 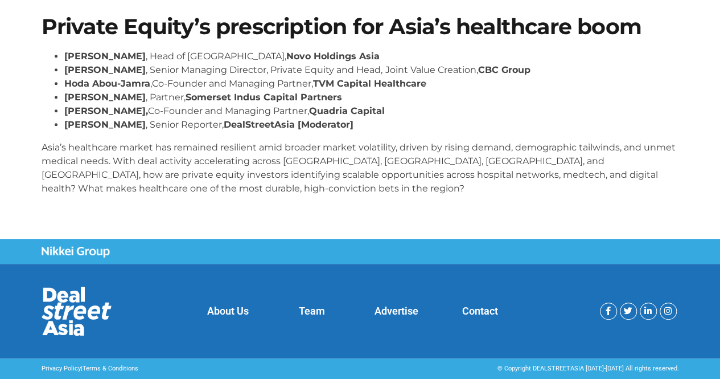 What do you see at coordinates (372, 97) in the screenshot?
I see `li: , Partner,` at bounding box center [372, 97].